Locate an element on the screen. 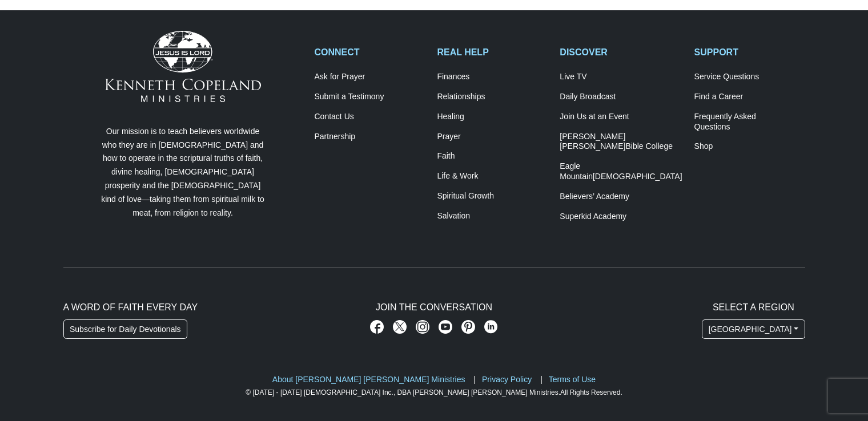 Image resolution: width=868 pixels, height=421 pixels. p: All Rights Reserved. is located at coordinates (434, 392).